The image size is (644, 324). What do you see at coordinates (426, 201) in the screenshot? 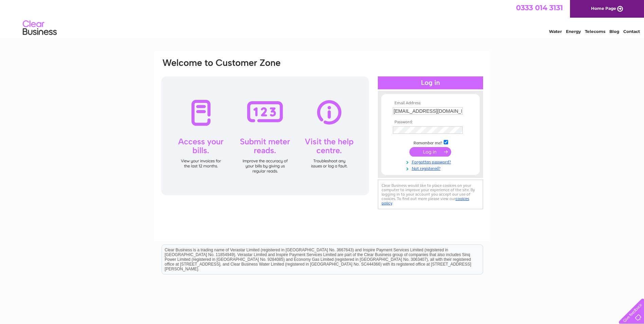
I see `a: cookies policy` at bounding box center [426, 201].